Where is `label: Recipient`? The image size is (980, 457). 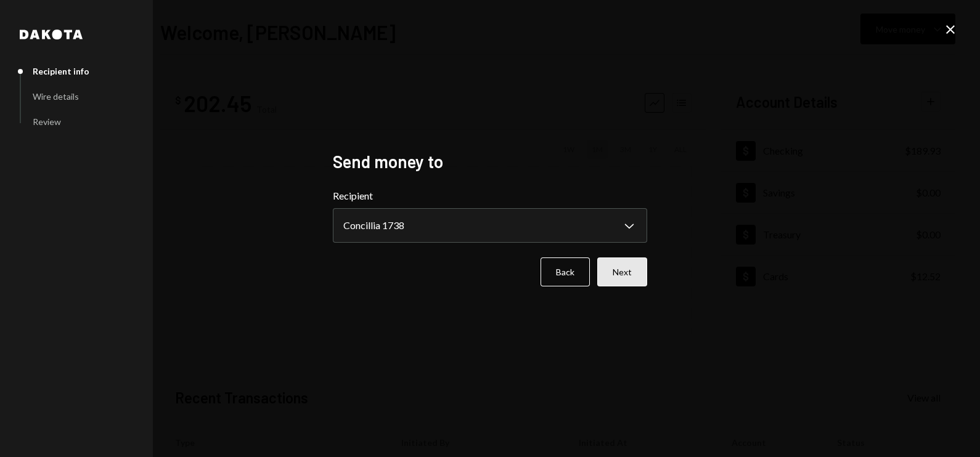
label: Recipient is located at coordinates (490, 196).